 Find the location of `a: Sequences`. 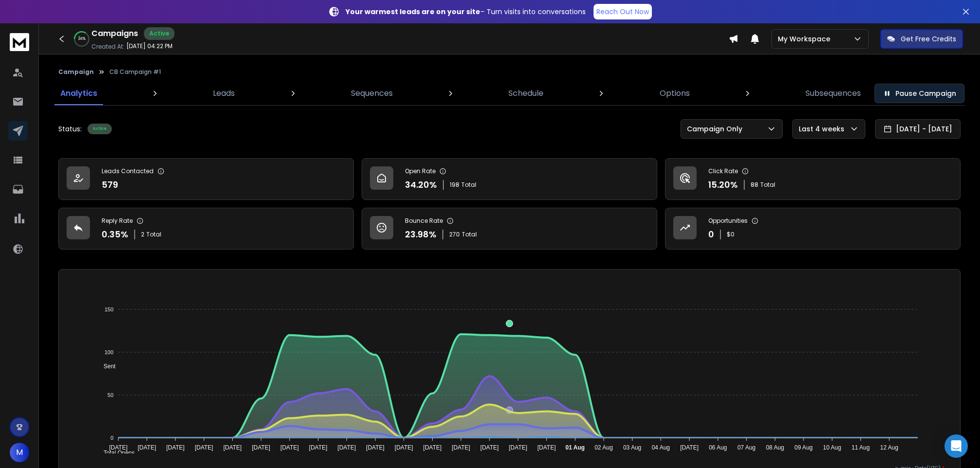

a: Sequences is located at coordinates (372, 93).